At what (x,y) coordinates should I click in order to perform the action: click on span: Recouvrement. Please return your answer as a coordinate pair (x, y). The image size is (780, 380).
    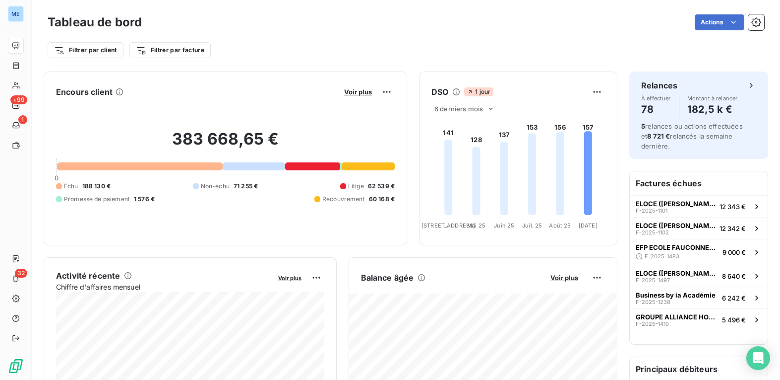
    Looking at the image, I should click on (344, 199).